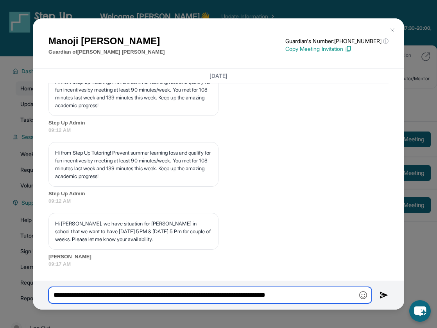 This screenshot has height=328, width=437. I want to click on img: Send icon, so click(384, 295).